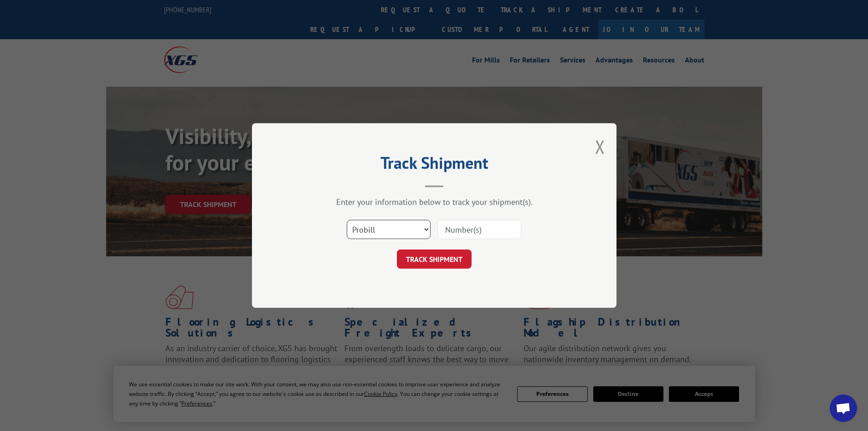  Describe the element at coordinates (844, 408) in the screenshot. I see `div: Open chat` at that location.